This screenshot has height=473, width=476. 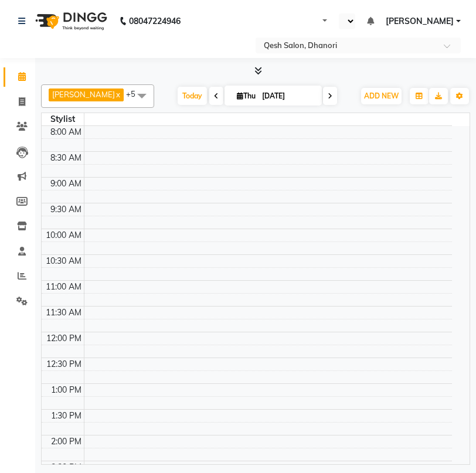 What do you see at coordinates (63, 261) in the screenshot?
I see `div: 10:30 AM` at bounding box center [63, 261].